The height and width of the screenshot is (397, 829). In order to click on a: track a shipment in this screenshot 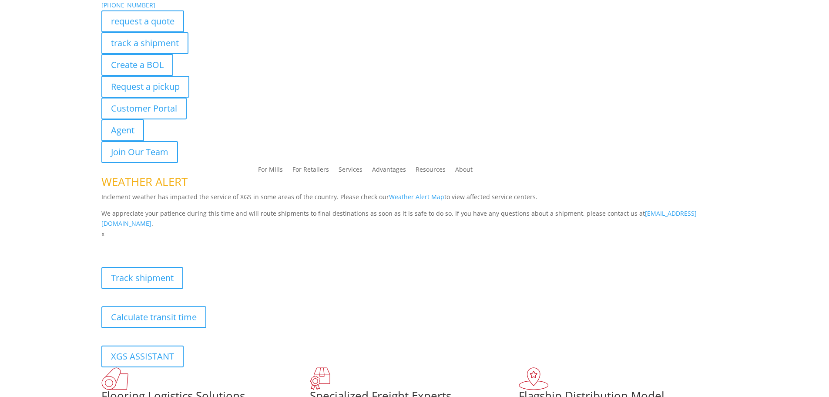, I will do `click(145, 43)`.